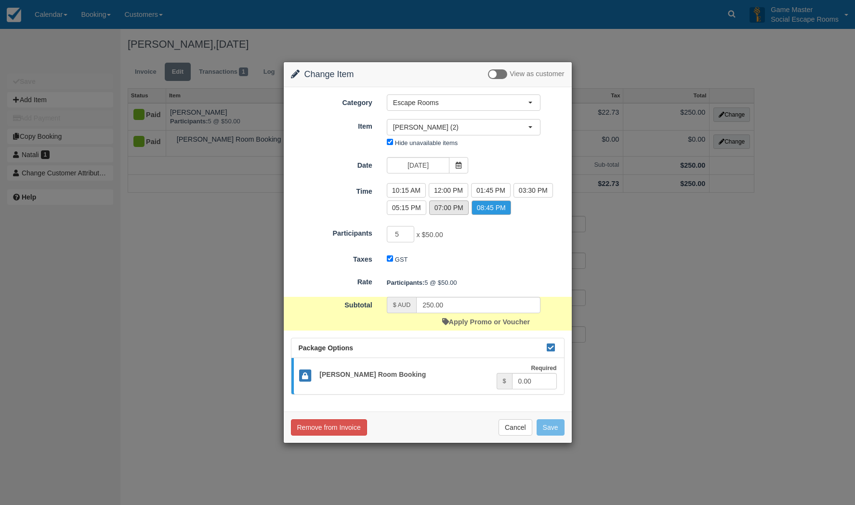 This screenshot has height=505, width=855. Describe the element at coordinates (536, 74) in the screenshot. I see `span: View as customer` at that location.